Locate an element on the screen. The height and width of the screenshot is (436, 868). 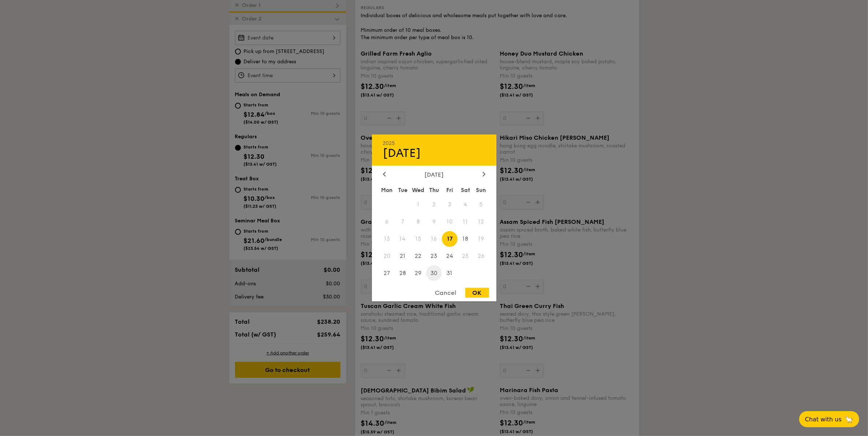
span: 26 is located at coordinates (481, 256).